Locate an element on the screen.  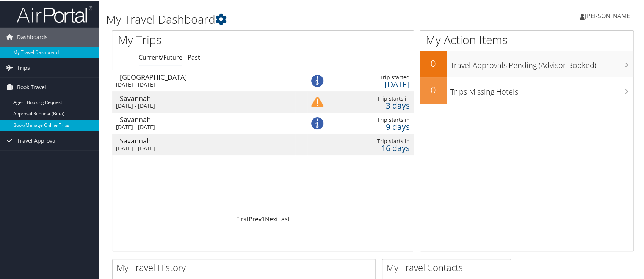
a: Past is located at coordinates (193, 57).